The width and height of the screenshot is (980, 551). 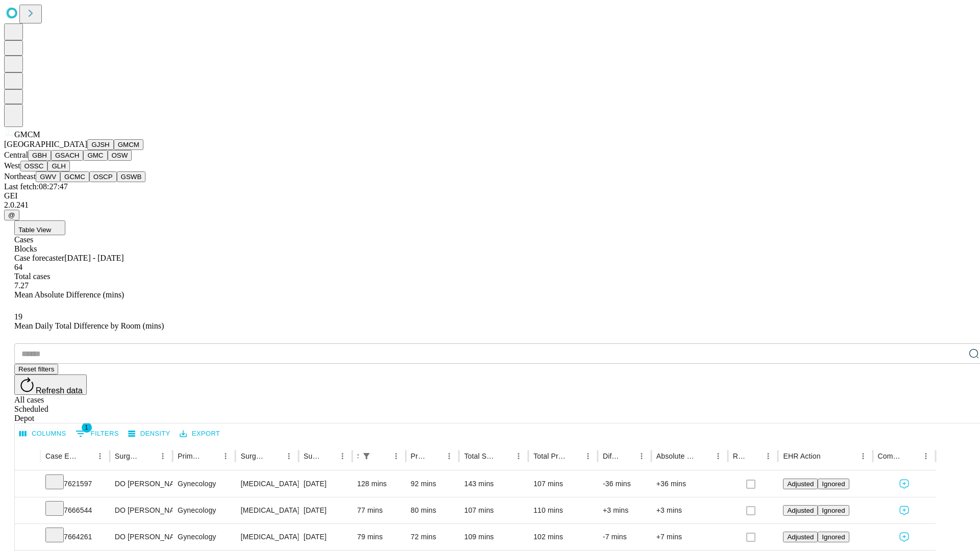 I want to click on button: OSCP, so click(x=103, y=177).